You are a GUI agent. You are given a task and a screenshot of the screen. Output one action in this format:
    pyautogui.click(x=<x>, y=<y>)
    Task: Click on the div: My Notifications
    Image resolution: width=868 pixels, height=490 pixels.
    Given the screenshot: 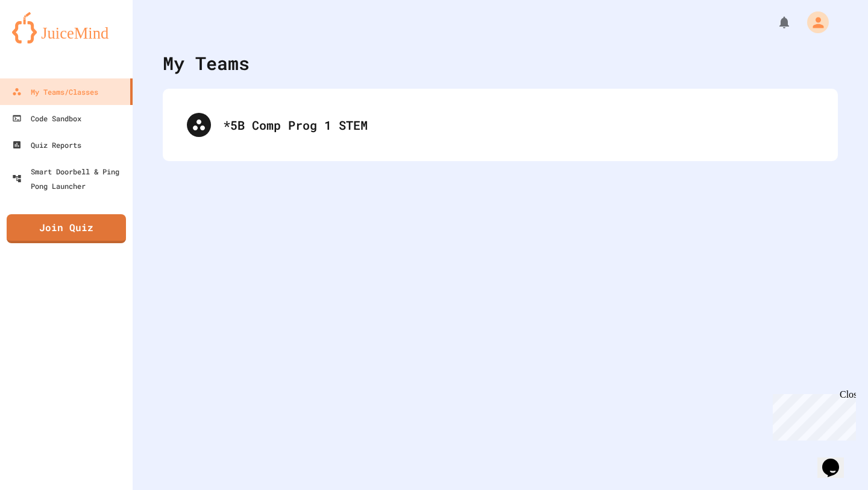 What is the action you would take?
    pyautogui.click(x=774, y=23)
    